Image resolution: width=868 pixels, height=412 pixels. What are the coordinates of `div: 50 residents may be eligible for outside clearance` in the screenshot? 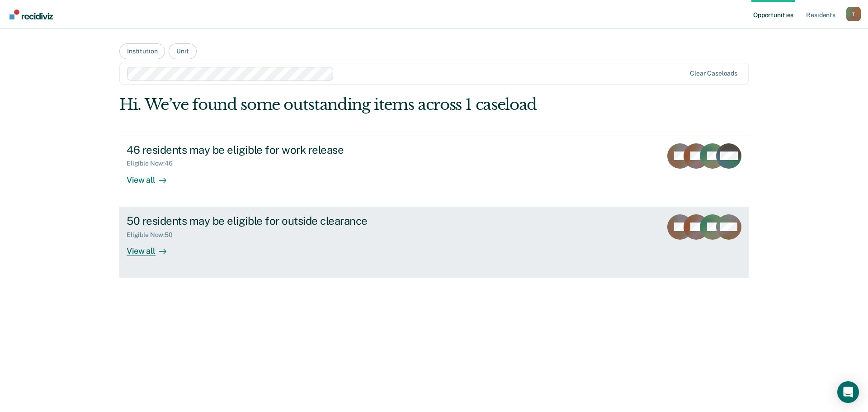 It's located at (285, 221).